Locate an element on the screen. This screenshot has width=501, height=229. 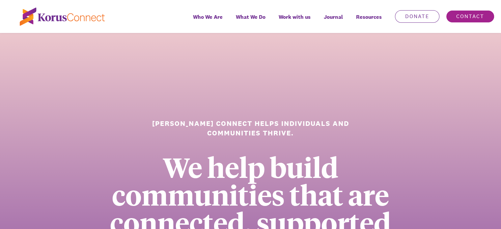
span: Work with us is located at coordinates (294, 17).